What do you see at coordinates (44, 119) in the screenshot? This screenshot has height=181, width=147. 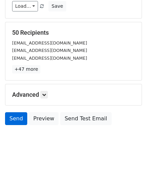 I see `a: Preview` at bounding box center [44, 119].